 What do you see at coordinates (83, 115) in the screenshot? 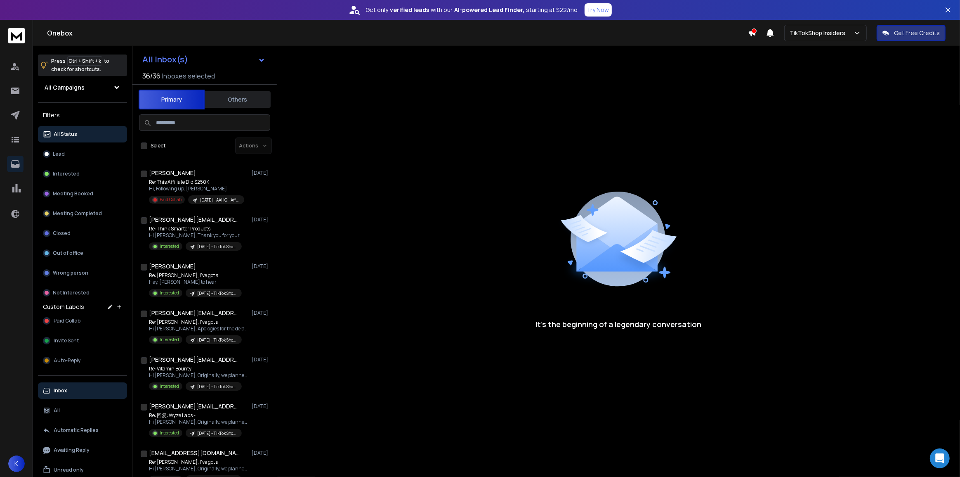
I see `h3: Filters` at bounding box center [83, 115].